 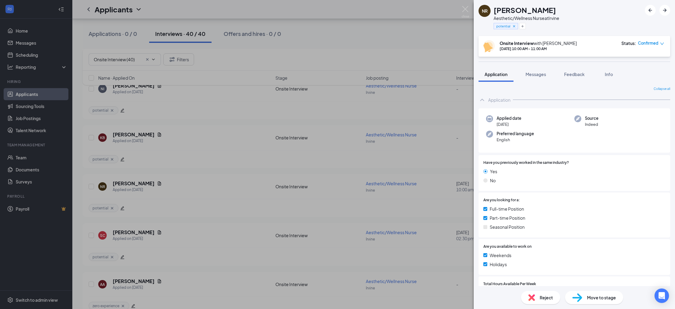 I want to click on span: Seasonal Position, so click(x=507, y=227).